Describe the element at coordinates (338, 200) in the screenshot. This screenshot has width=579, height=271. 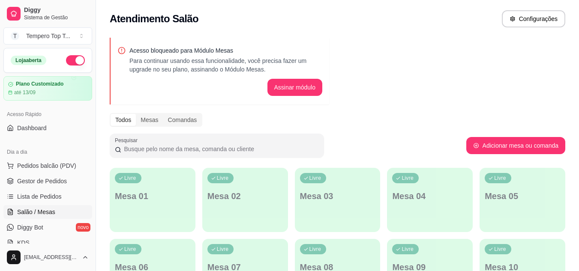
I see `button: LivreMesa 03` at that location.